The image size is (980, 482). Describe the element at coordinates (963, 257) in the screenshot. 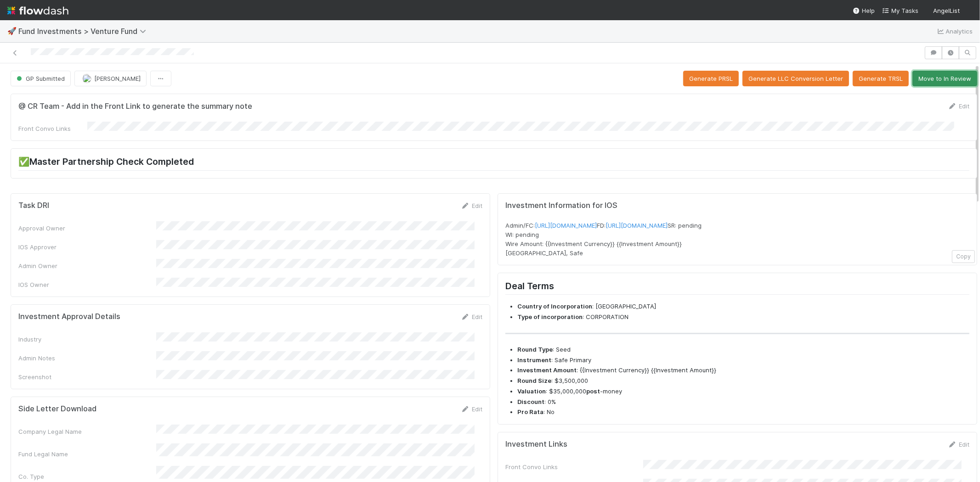

I see `button: Copy` at that location.